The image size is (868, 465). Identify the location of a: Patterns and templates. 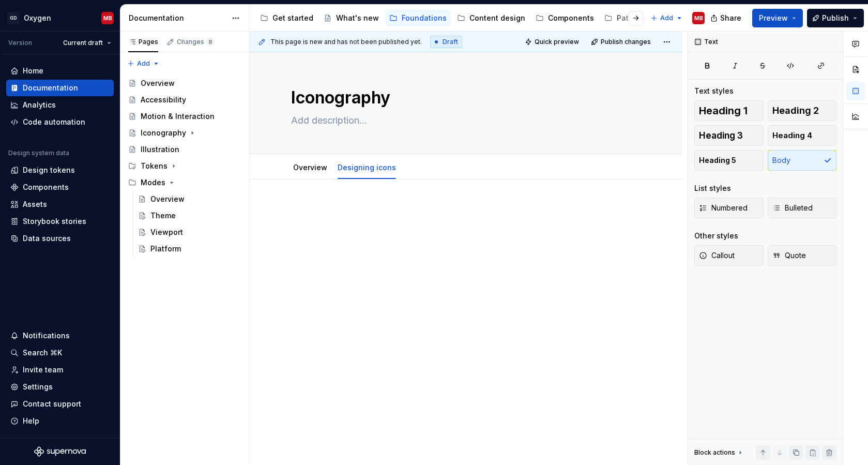
(653, 18).